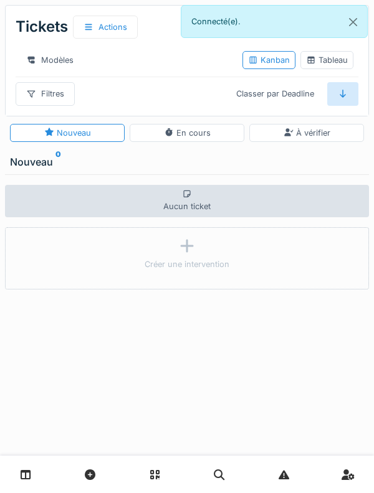 The image size is (374, 493). I want to click on div: Kanban, so click(268, 60).